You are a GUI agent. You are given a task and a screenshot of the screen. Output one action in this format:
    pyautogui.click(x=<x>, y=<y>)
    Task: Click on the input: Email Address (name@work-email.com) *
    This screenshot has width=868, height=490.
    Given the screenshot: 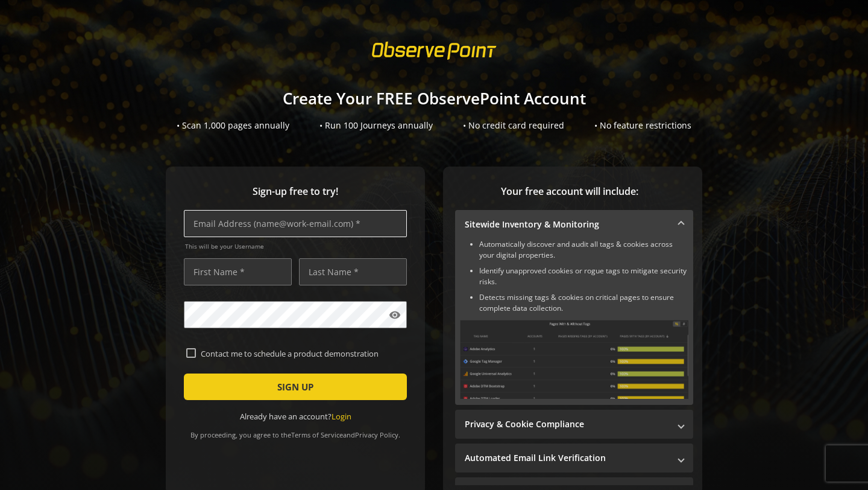 What is the action you would take?
    pyautogui.click(x=295, y=223)
    